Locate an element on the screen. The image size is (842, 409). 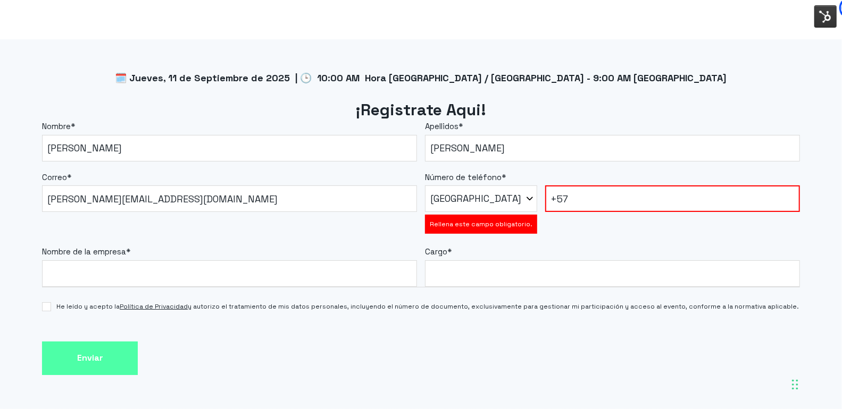
span: Número de teléfono is located at coordinates (463, 177).